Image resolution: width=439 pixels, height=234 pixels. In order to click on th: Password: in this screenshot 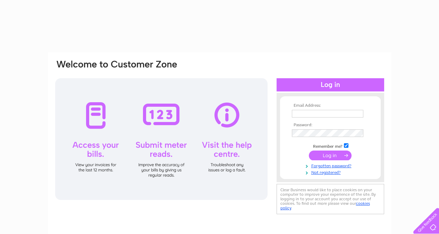, I will do `click(331, 125)`.